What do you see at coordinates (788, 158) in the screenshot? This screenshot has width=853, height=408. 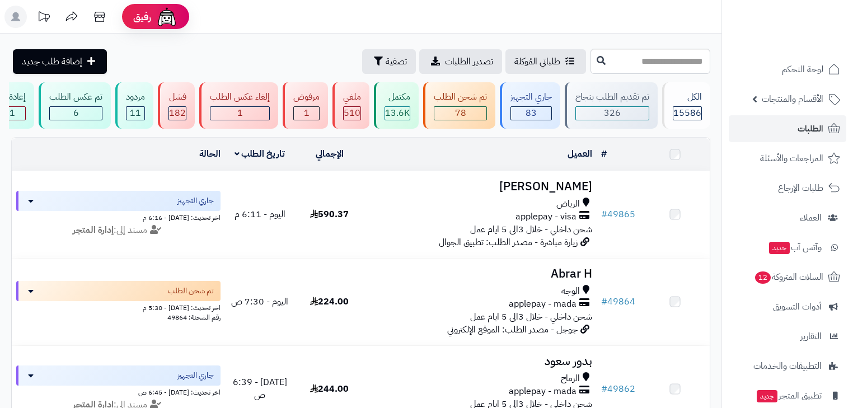 I see `a: المراجعات والأسئلة` at bounding box center [788, 158].